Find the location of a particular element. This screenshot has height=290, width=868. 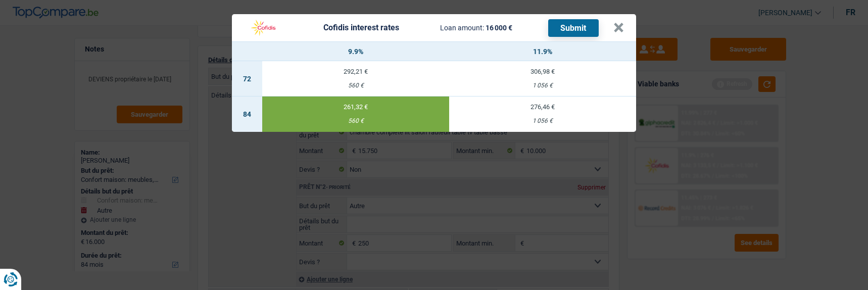

div: 306,98 € is located at coordinates (542, 71).